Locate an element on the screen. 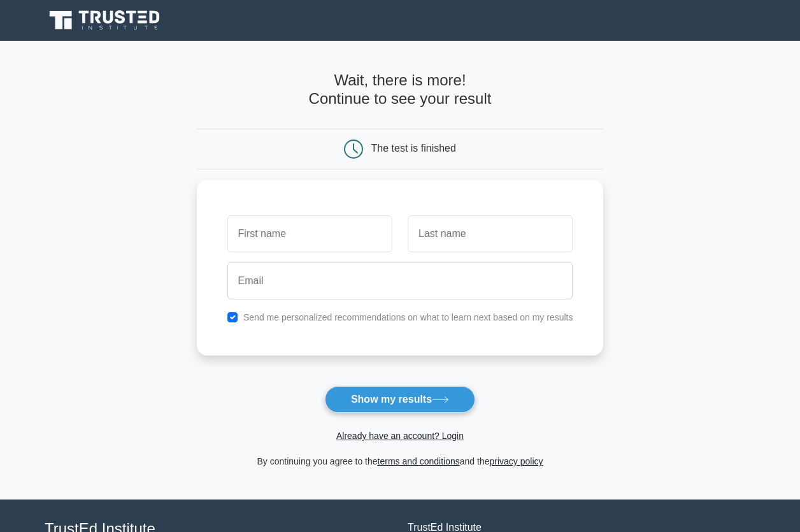 The width and height of the screenshot is (800, 532). input: First name is located at coordinates (310, 234).